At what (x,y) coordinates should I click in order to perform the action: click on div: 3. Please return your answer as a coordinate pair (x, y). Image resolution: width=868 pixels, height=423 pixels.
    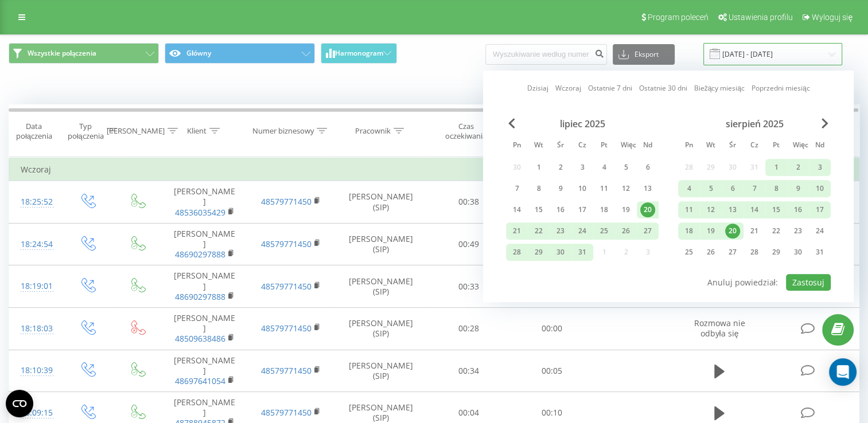
    Looking at the image, I should click on (820, 168).